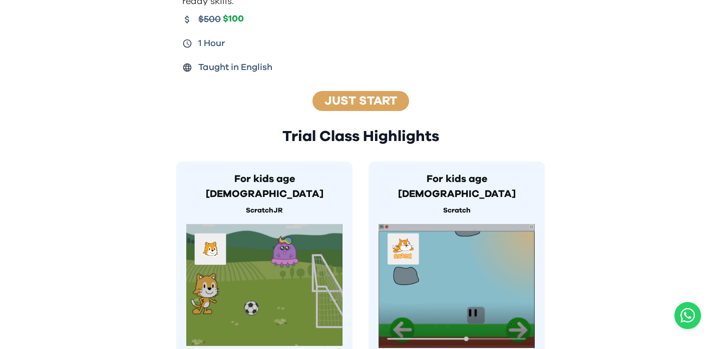 This screenshot has height=349, width=721. Describe the element at coordinates (360, 101) in the screenshot. I see `a: Just Start` at that location.